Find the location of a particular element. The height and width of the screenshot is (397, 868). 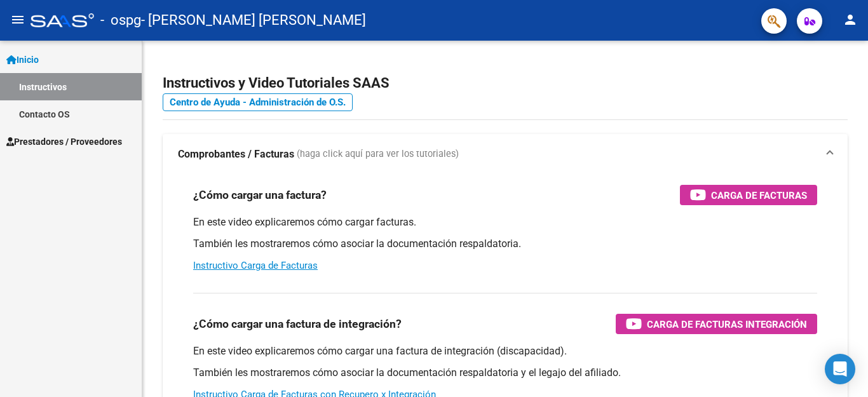

mat-expansion-panel-header: Comprobantes / Facturas (haga click aquí para ver los tutoriales) is located at coordinates (505, 154).